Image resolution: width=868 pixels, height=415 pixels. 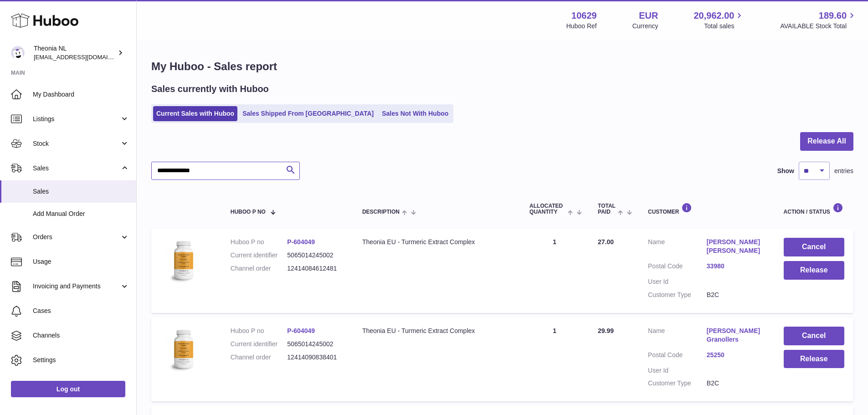 What do you see at coordinates (646, 26) in the screenshot?
I see `div: Currency` at bounding box center [646, 26].